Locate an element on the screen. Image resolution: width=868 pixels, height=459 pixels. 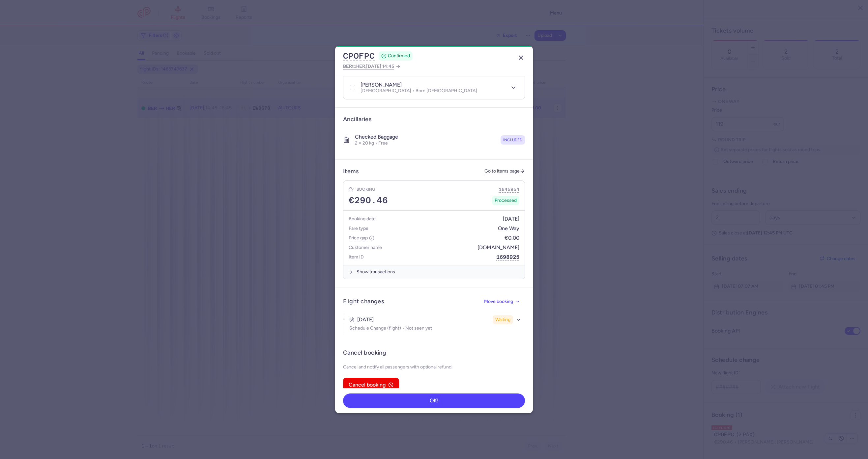
span: OK! is located at coordinates (434, 401).